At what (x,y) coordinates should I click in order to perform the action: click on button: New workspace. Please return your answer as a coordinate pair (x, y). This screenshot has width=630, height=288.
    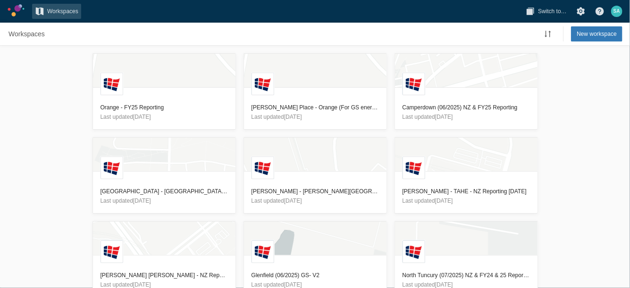
    Looking at the image, I should click on (596, 34).